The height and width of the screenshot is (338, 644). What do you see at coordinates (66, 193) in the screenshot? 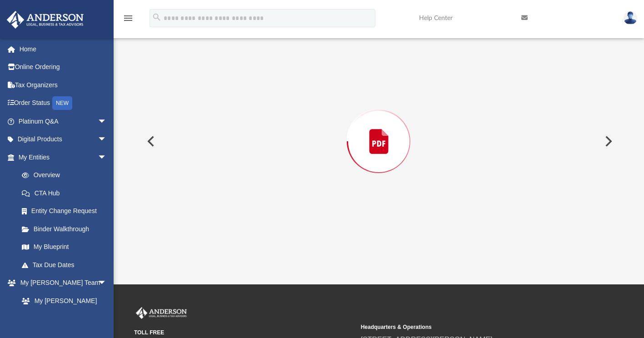
I see `a: CTA Hub` at bounding box center [66, 193].